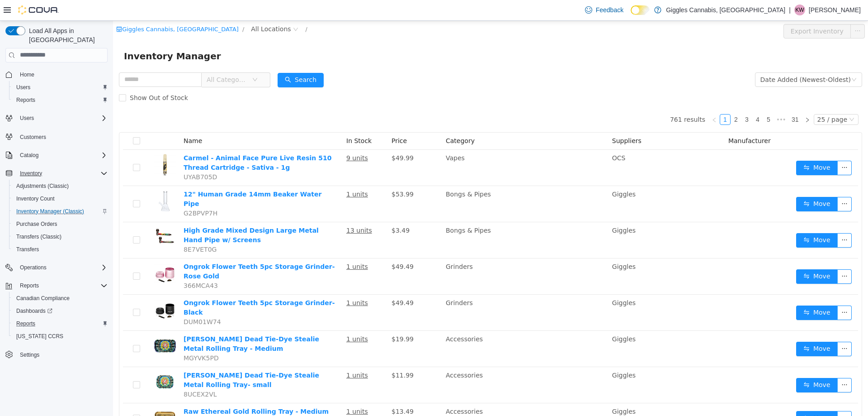 The height and width of the screenshot is (416, 868). What do you see at coordinates (52, 288) in the screenshot?
I see `img: Ongrok Flower Teeth 5pc Storage Grinder- Black hero shot` at bounding box center [52, 288].